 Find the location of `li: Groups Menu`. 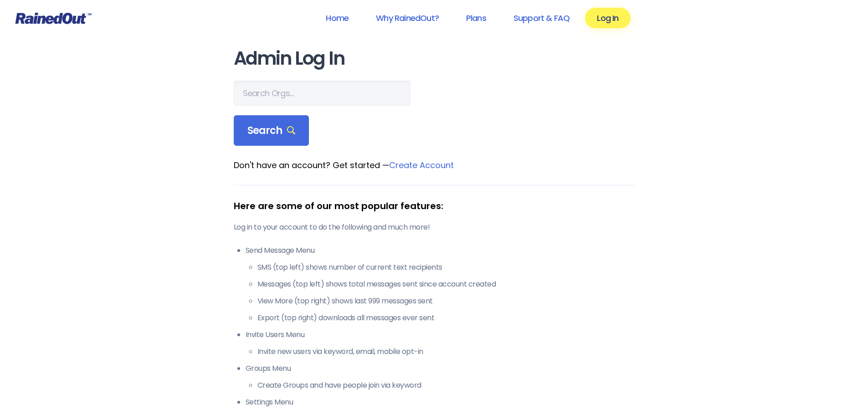

li: Groups Menu is located at coordinates (440, 377).